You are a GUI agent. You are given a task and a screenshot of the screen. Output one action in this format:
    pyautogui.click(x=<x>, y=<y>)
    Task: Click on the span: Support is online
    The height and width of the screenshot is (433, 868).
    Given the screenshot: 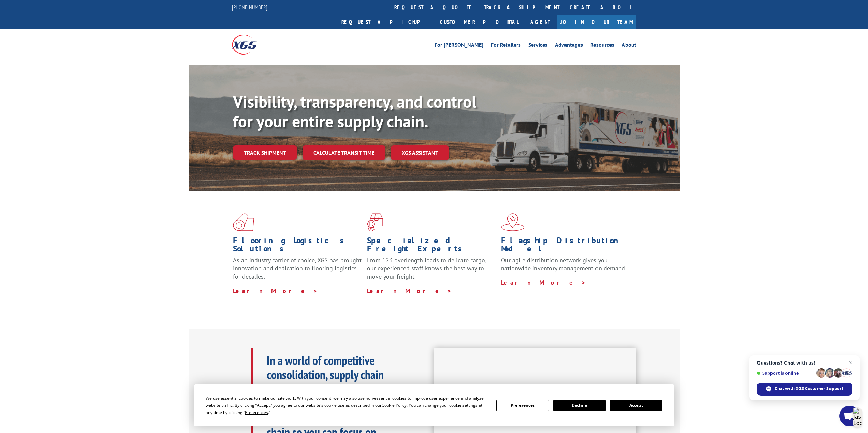 What is the action you would take?
    pyautogui.click(x=785, y=373)
    